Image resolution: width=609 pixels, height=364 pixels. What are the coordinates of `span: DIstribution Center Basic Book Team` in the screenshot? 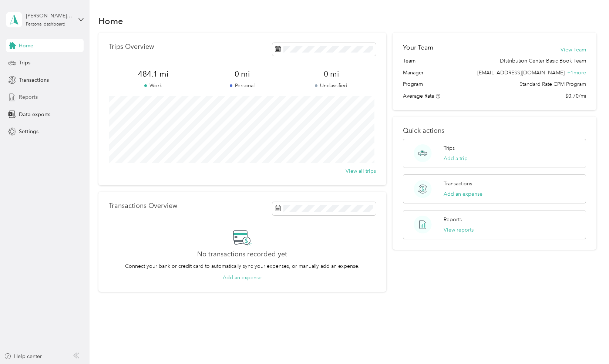 It's located at (543, 61).